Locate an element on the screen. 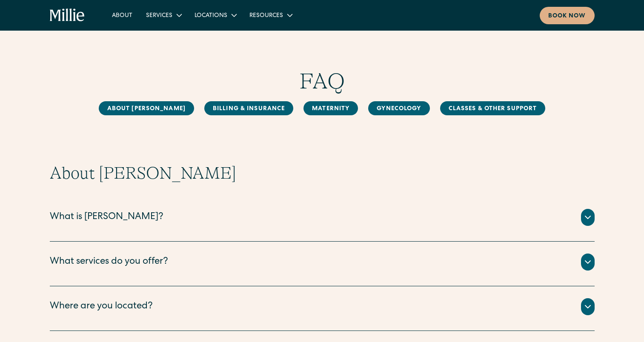 The image size is (644, 342). a: home is located at coordinates (67, 15).